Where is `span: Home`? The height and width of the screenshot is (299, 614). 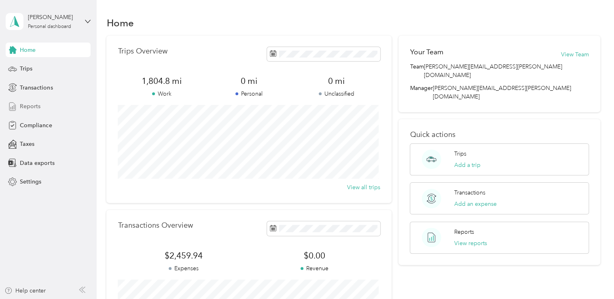 span: Home is located at coordinates (28, 50).